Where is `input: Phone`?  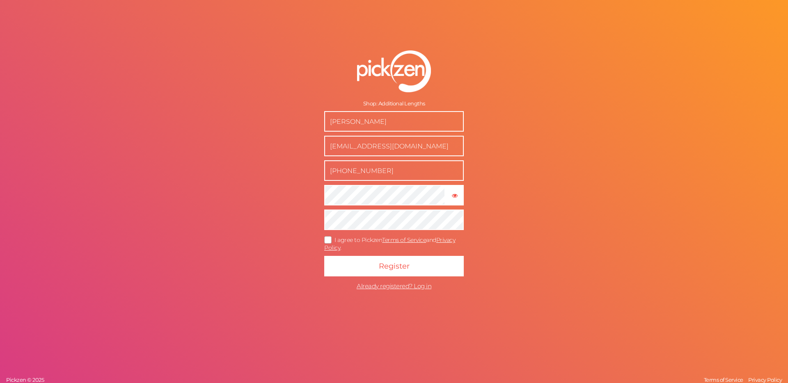
input: Phone is located at coordinates (394, 171).